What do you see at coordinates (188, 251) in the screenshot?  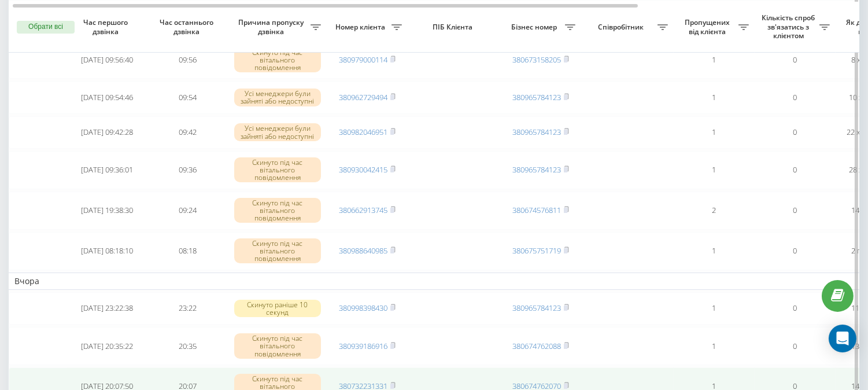 I see `td: 08:18` at bounding box center [188, 251].